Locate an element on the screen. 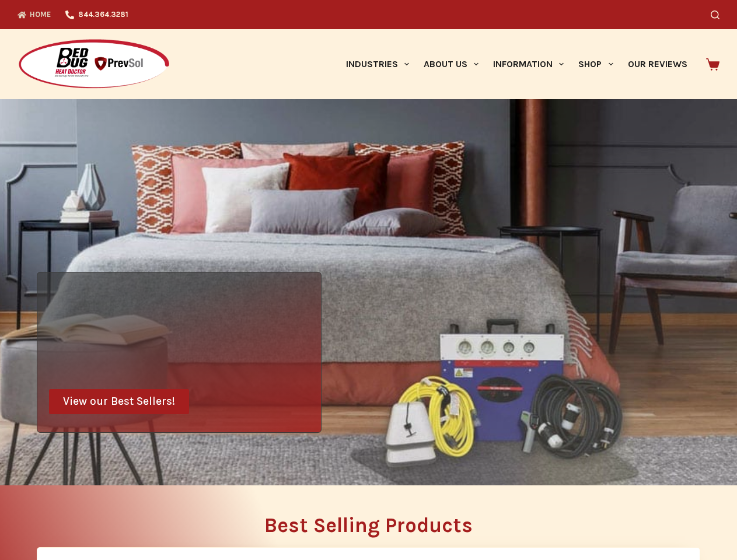 The width and height of the screenshot is (737, 560). a: About Us is located at coordinates (451, 64).